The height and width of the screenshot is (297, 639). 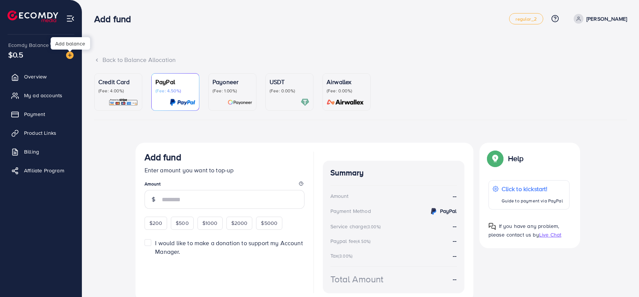 I want to click on a: My ad accounts, so click(x=41, y=95).